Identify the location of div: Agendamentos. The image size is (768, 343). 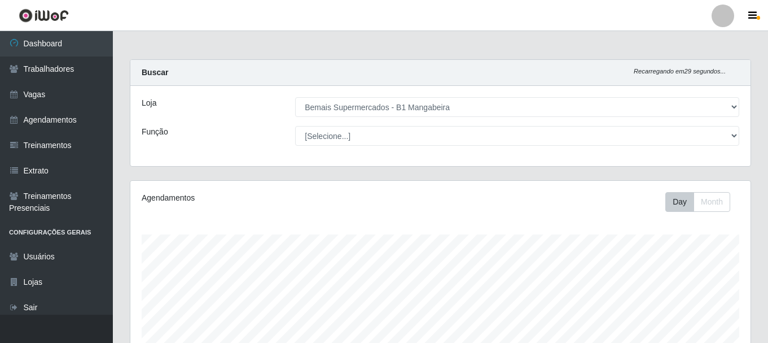
(261, 197).